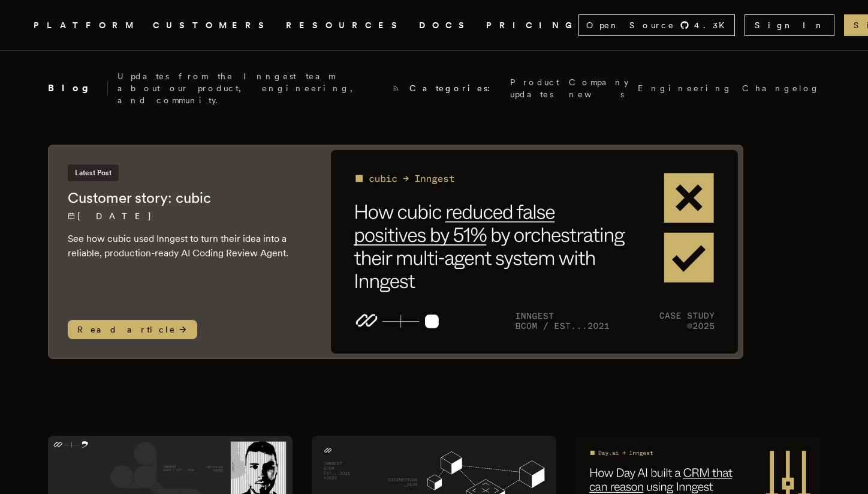 The height and width of the screenshot is (494, 868). What do you see at coordinates (790, 25) in the screenshot?
I see `a: Sign In` at bounding box center [790, 25].